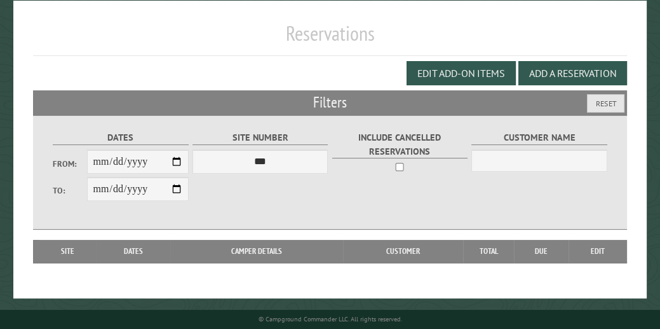 Image resolution: width=660 pixels, height=329 pixels. Describe the element at coordinates (257, 251) in the screenshot. I see `th: Camper Details` at that location.